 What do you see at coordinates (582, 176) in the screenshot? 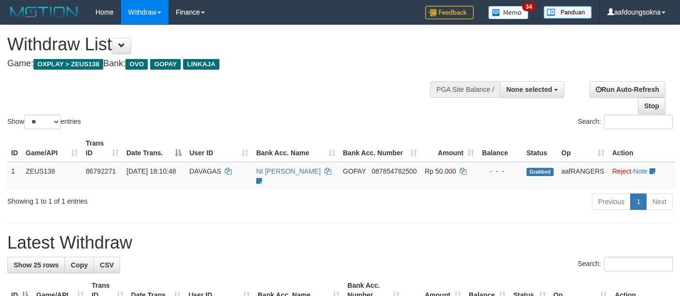
I see `td: aafRANGERS` at bounding box center [582, 176].